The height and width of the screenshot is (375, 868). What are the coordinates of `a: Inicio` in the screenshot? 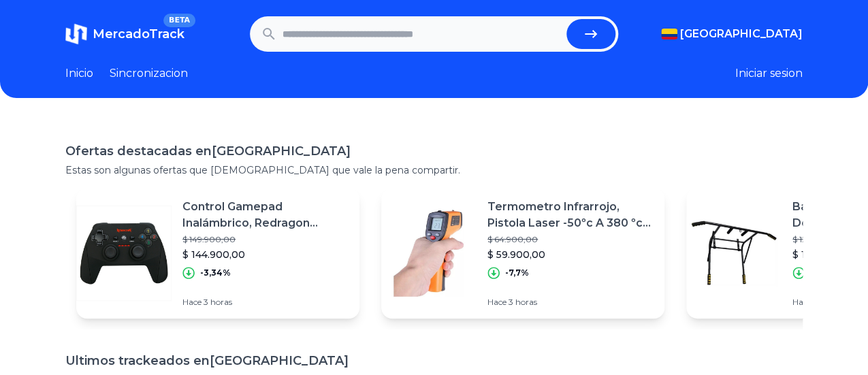 It's located at (79, 73).